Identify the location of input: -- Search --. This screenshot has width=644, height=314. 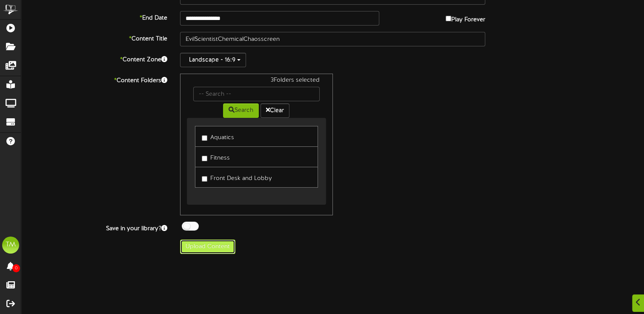
(256, 94).